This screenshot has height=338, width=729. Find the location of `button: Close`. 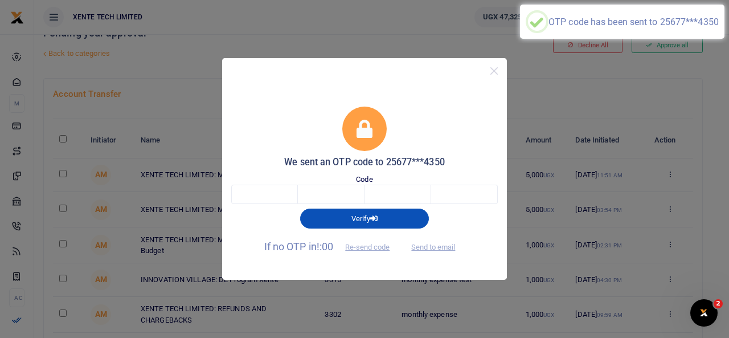

button: Close is located at coordinates (494, 71).